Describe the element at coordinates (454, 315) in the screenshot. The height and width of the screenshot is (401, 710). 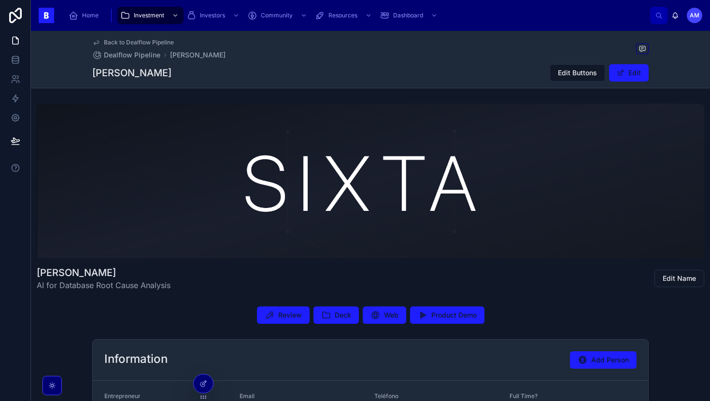
I see `span: Product Demo` at that location.